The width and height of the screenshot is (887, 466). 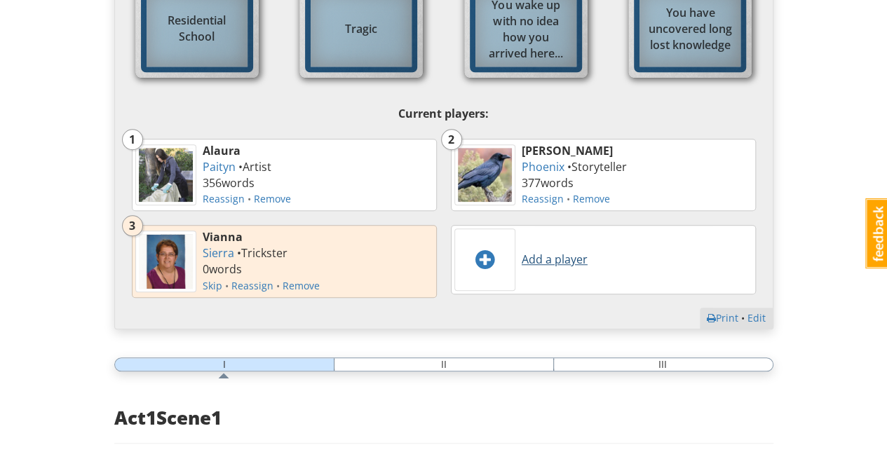 I want to click on a: Sierra, so click(x=218, y=253).